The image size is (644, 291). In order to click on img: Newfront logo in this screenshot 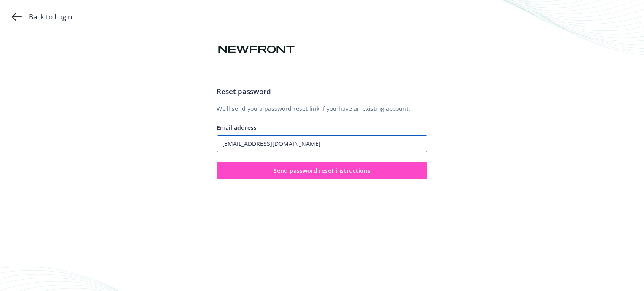, I will do `click(256, 49)`.